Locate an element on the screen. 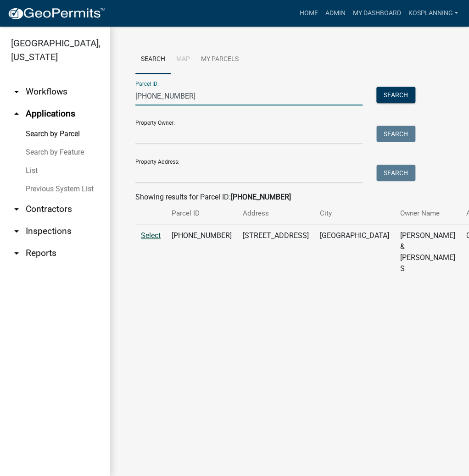 The height and width of the screenshot is (476, 469). span: Select is located at coordinates (151, 235).